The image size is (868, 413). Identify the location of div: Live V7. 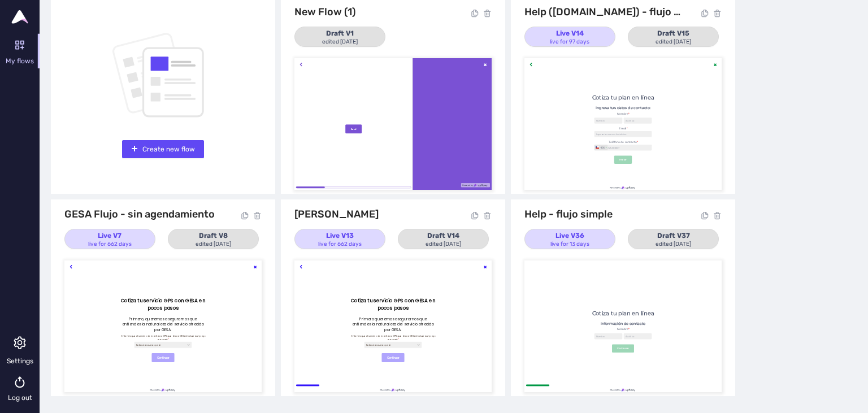
(110, 235).